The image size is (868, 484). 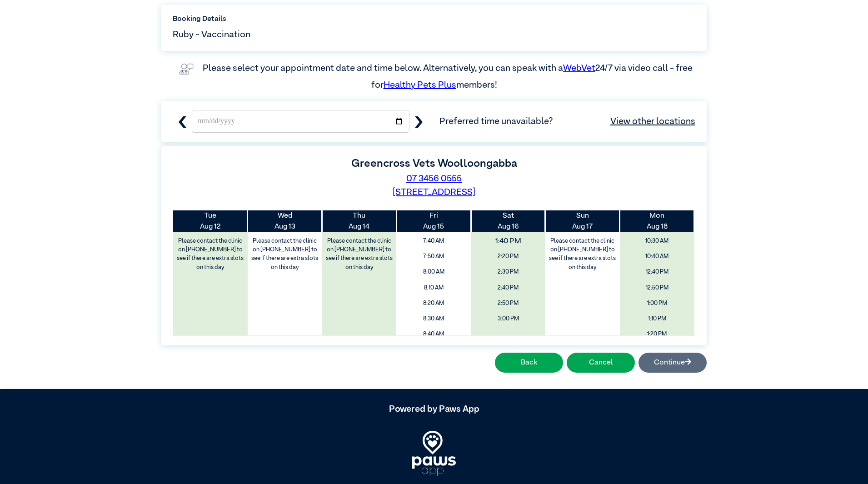 I want to click on label: Please select your appointment date and time below. Alternatively, you can speak with a 24/7 via ..., so click(x=449, y=76).